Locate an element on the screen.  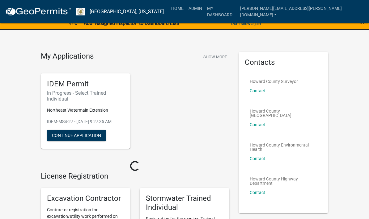
img: Howard County, Indiana is located at coordinates (80, 12).